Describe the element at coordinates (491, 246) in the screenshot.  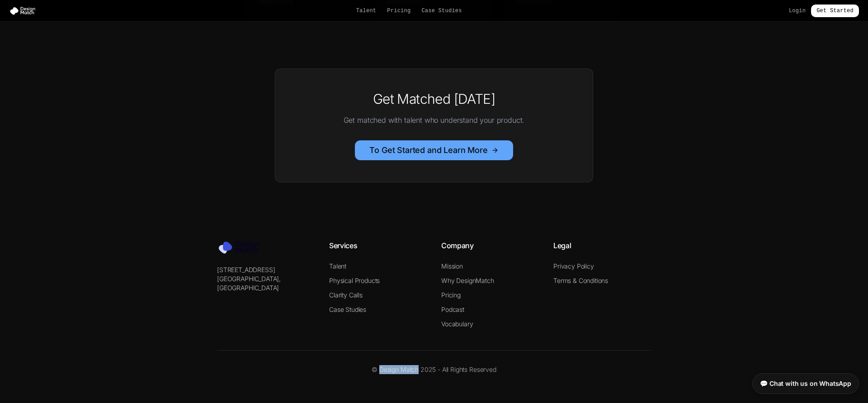
I see `h4: Company` at that location.